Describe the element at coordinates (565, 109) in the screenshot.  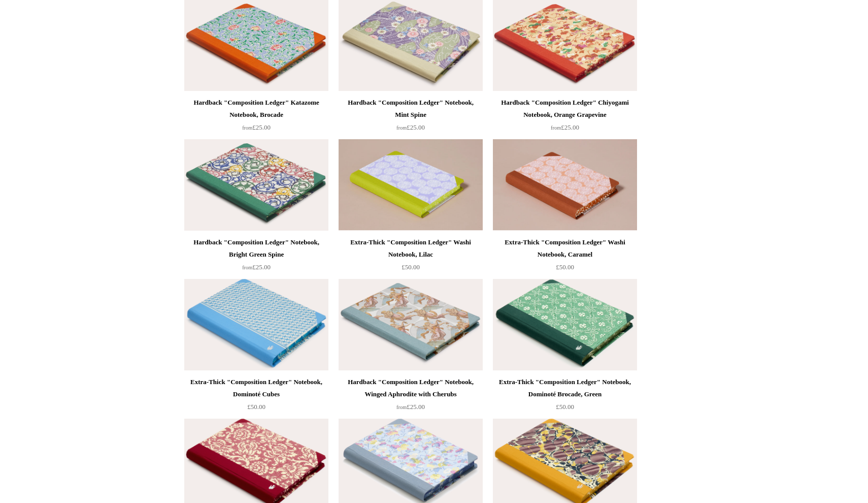
I see `div: Hardback "Composition Ledger" Chiyogami Notebook, Orange Grapevine` at that location.